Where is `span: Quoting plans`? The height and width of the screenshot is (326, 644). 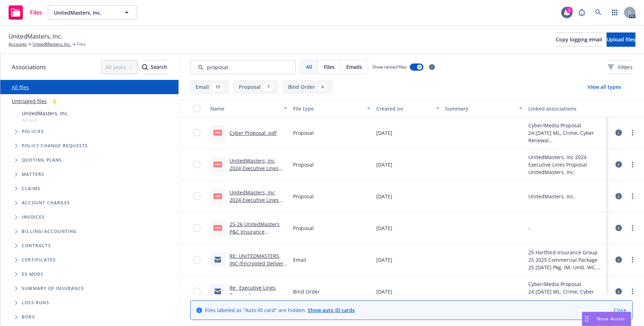
span: Quoting plans is located at coordinates (42, 160).